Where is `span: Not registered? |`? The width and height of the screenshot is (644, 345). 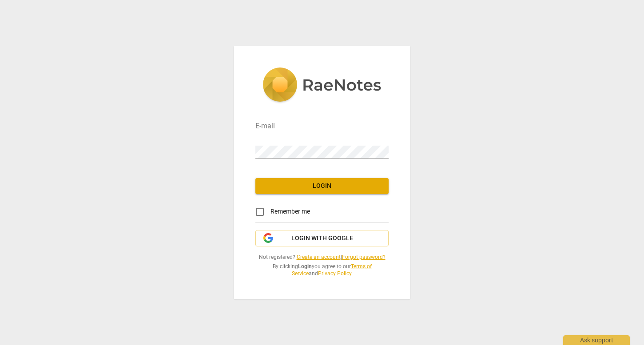
span: Not registered? | is located at coordinates (322, 257).